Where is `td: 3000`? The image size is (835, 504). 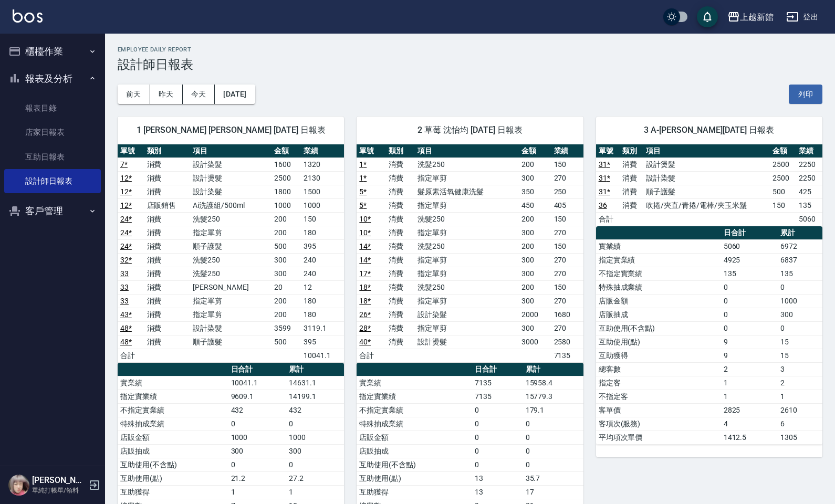 td: 3000 is located at coordinates (535, 342).